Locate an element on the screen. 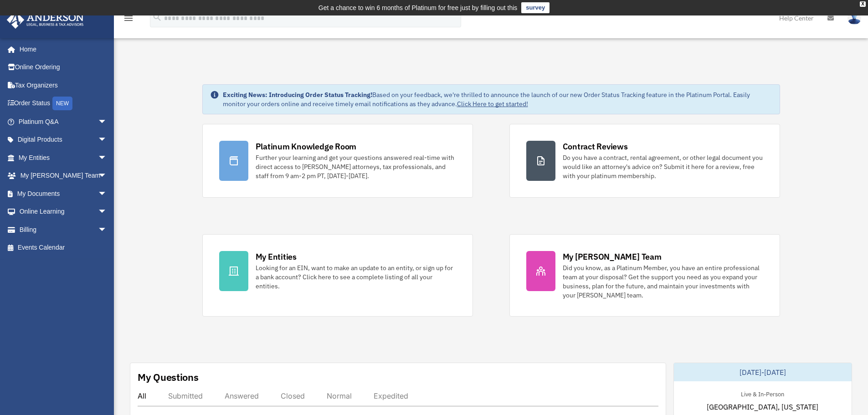 The height and width of the screenshot is (415, 868). a: Click Here to get started! is located at coordinates (492, 104).